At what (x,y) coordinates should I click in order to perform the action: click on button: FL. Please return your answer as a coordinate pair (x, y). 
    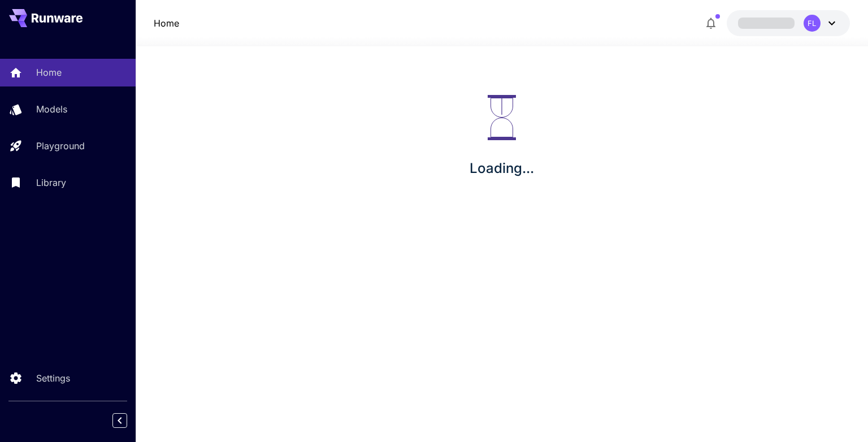
    Looking at the image, I should click on (788, 23).